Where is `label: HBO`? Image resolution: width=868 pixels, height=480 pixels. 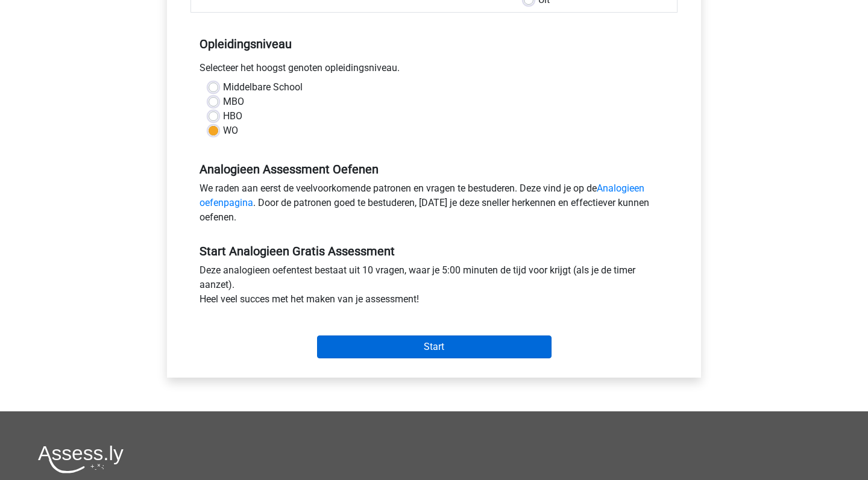 label: HBO is located at coordinates (233, 116).